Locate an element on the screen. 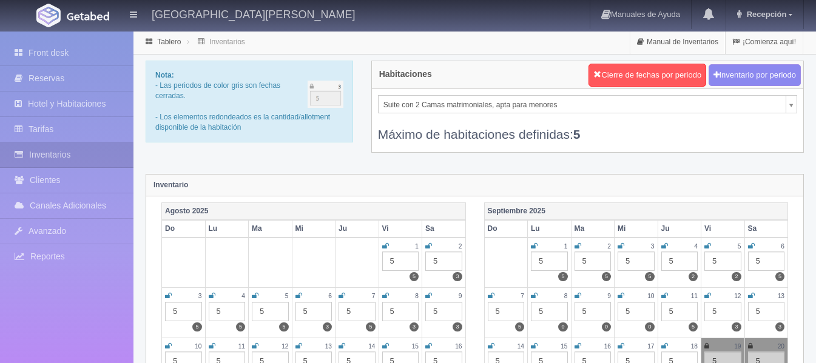 This screenshot has width=816, height=363. small: 8 is located at coordinates (566, 296).